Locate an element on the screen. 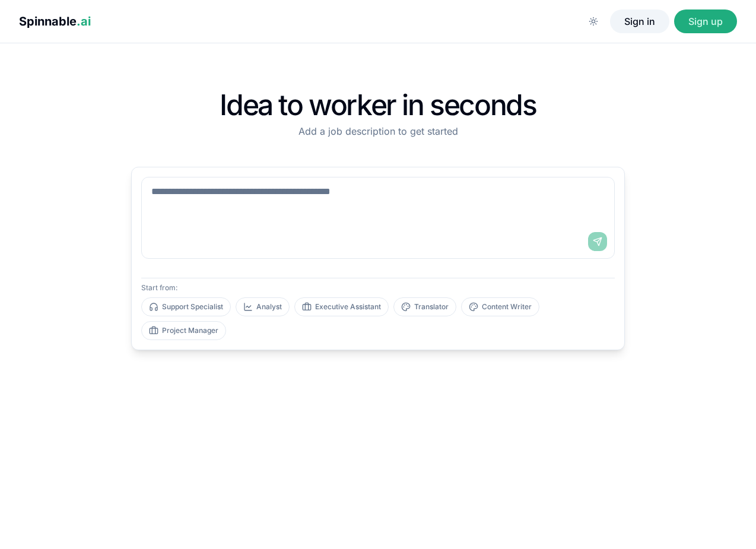 This screenshot has height=549, width=756. button: Switch to dark mode is located at coordinates (594, 21).